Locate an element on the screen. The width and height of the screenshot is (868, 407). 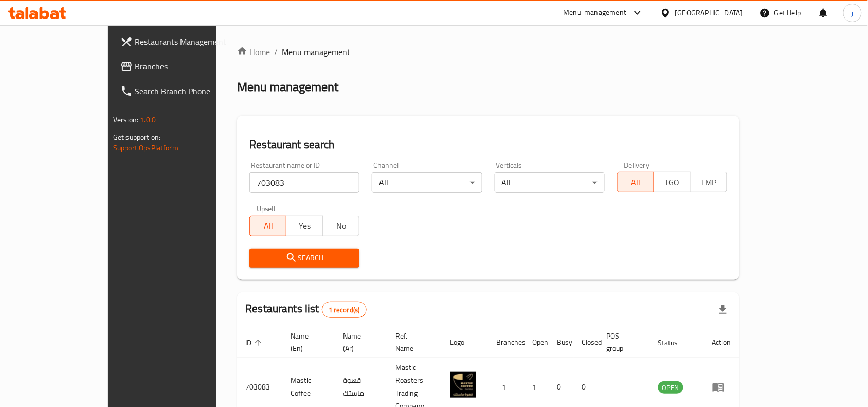
a: Support.OpsPlatform is located at coordinates (146, 148).